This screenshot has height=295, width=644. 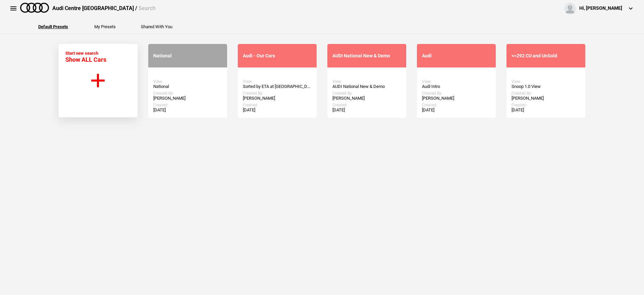 What do you see at coordinates (35, 7) in the screenshot?
I see `img: audi.png` at bounding box center [35, 7].